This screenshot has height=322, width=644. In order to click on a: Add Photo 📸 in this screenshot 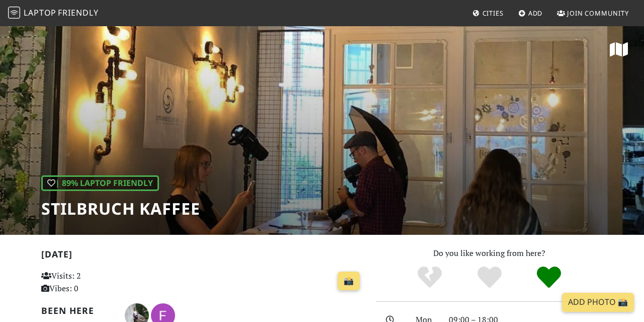, I will do `click(598, 303)`.